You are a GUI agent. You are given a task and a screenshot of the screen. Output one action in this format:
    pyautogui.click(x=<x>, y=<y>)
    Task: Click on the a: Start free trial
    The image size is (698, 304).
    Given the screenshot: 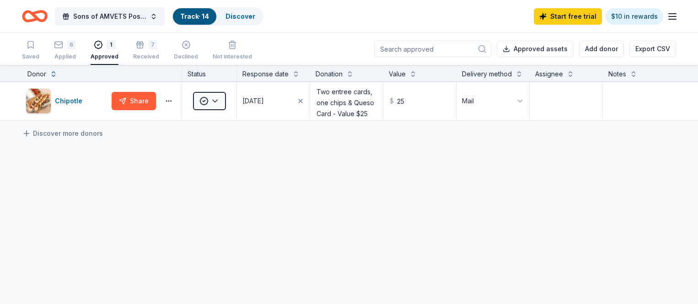 What is the action you would take?
    pyautogui.click(x=567, y=16)
    